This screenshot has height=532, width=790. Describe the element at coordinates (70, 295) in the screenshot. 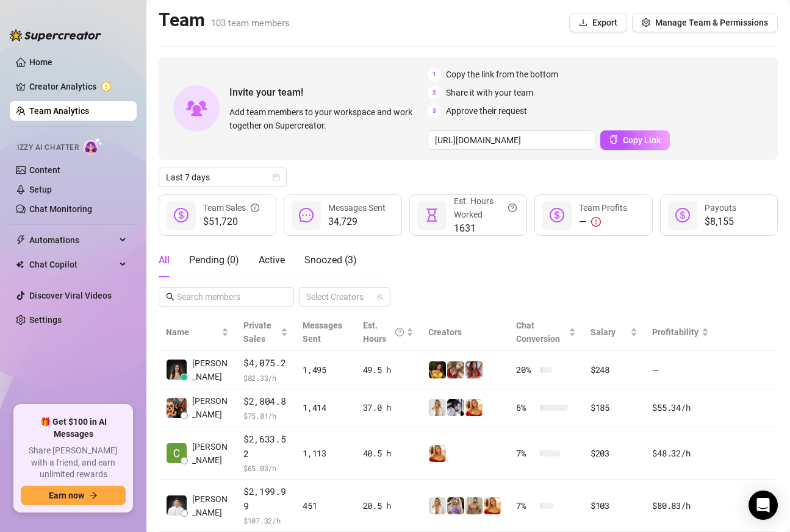

I see `a: Discover Viral Videos` at that location.